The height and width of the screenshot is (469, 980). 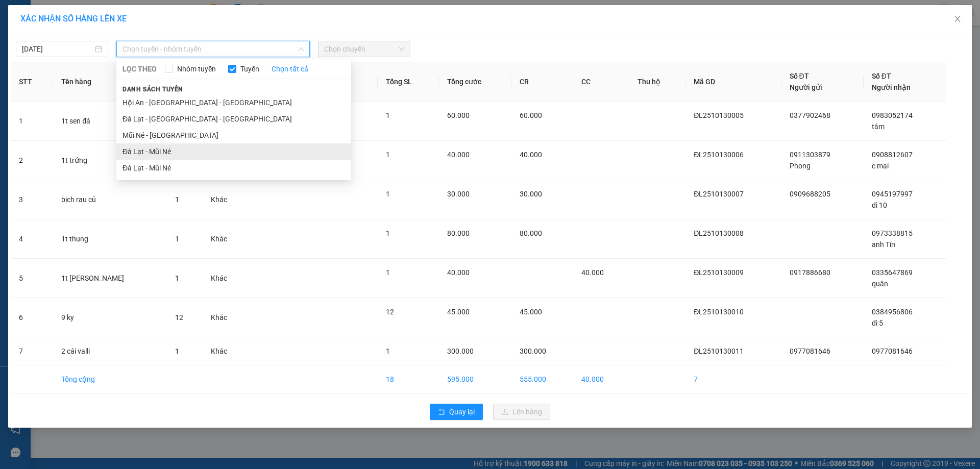 I want to click on td: 2 cái valli, so click(x=109, y=351).